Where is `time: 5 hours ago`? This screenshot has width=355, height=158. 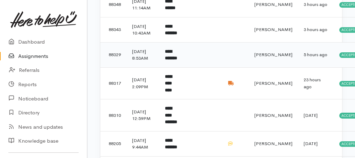 time: 5 hours ago is located at coordinates (316, 55).